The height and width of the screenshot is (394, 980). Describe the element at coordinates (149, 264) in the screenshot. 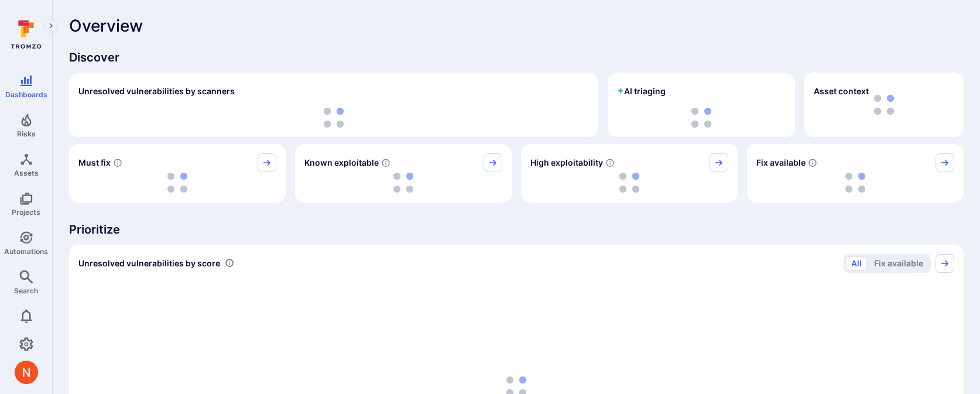

I see `span: Unresolved vulnerabilities by score` at that location.